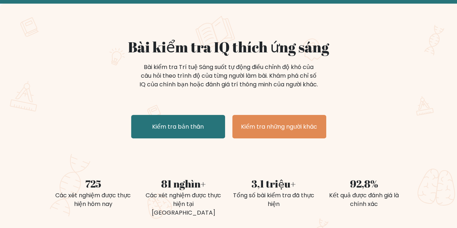  Describe the element at coordinates (363, 199) in the screenshot. I see `font: Kết quả được đánh giá là chính xác` at that location.